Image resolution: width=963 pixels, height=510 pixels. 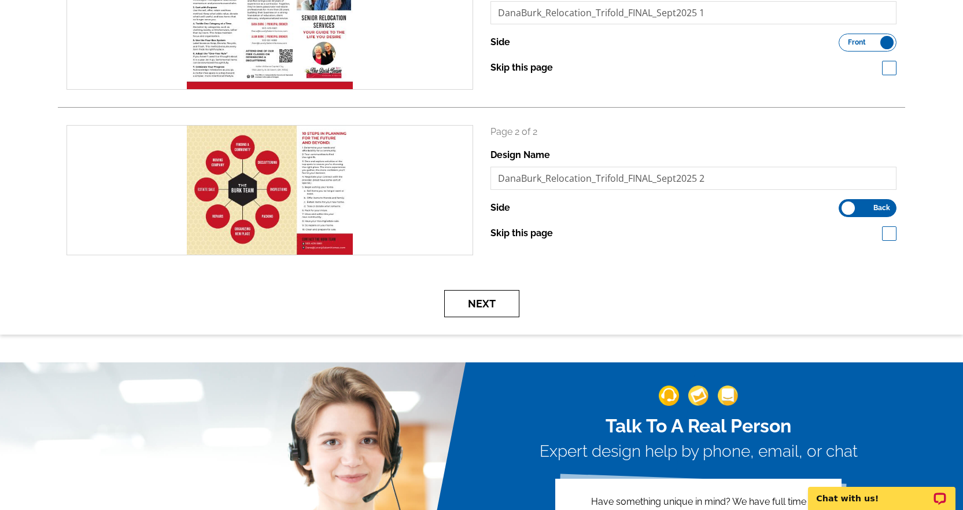 What do you see at coordinates (520, 155) in the screenshot?
I see `label: Design Name` at bounding box center [520, 155].